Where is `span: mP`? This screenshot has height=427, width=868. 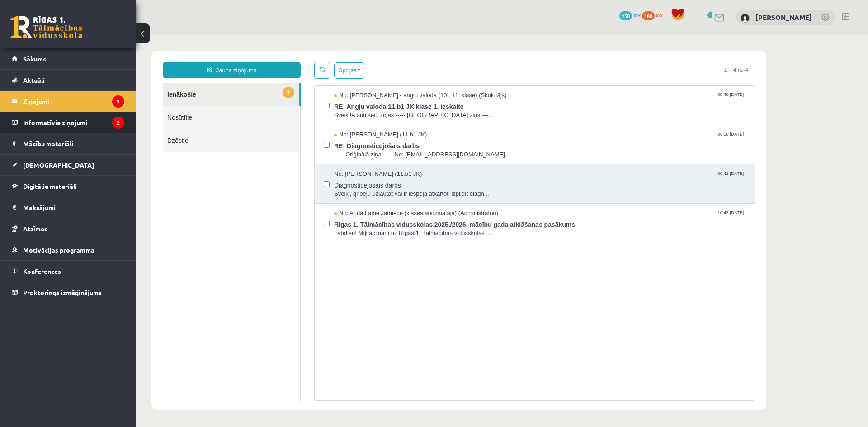
span: mP is located at coordinates (637, 15).